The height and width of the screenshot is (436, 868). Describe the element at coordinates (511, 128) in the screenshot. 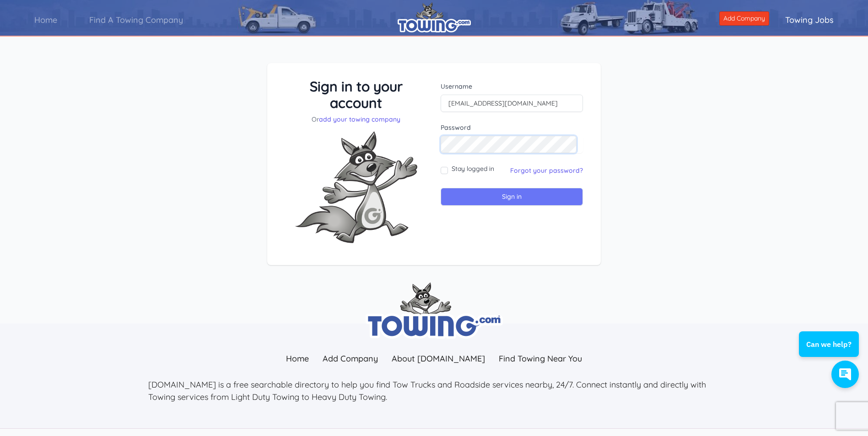

I see `label: Password` at that location.